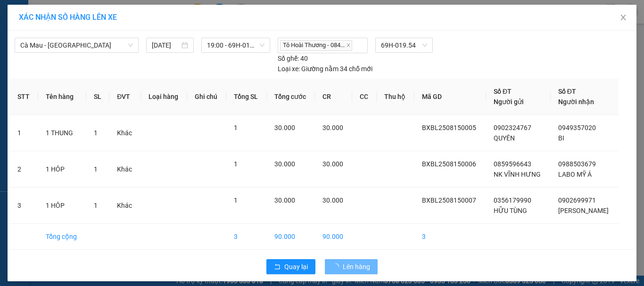  What do you see at coordinates (576, 102) in the screenshot?
I see `span: Người nhận` at bounding box center [576, 102].